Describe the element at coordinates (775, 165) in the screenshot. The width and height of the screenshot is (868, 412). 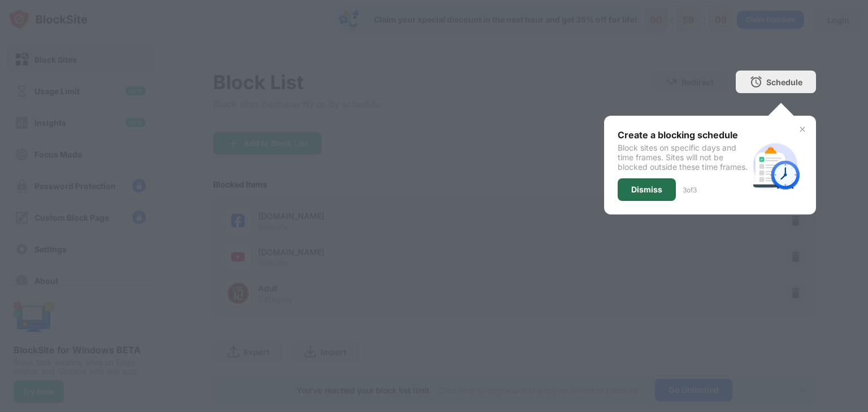
I see `img: schedule.svg` at that location.